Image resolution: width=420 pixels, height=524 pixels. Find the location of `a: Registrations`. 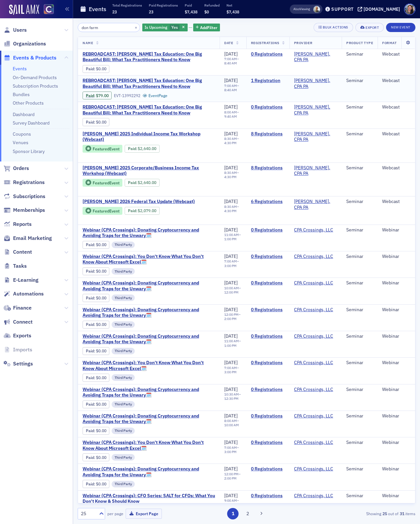

a: Registrations is located at coordinates (24, 183).